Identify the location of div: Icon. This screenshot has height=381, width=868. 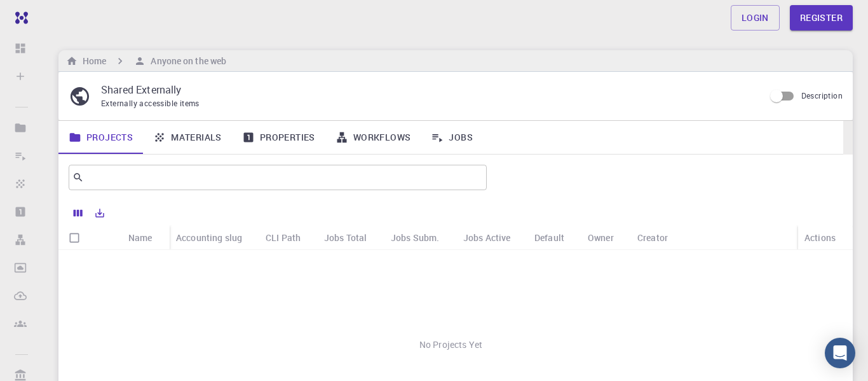
(106, 237).